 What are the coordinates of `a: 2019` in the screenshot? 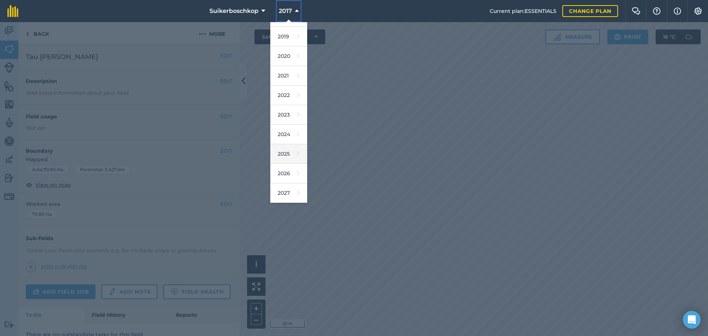 It's located at (289, 37).